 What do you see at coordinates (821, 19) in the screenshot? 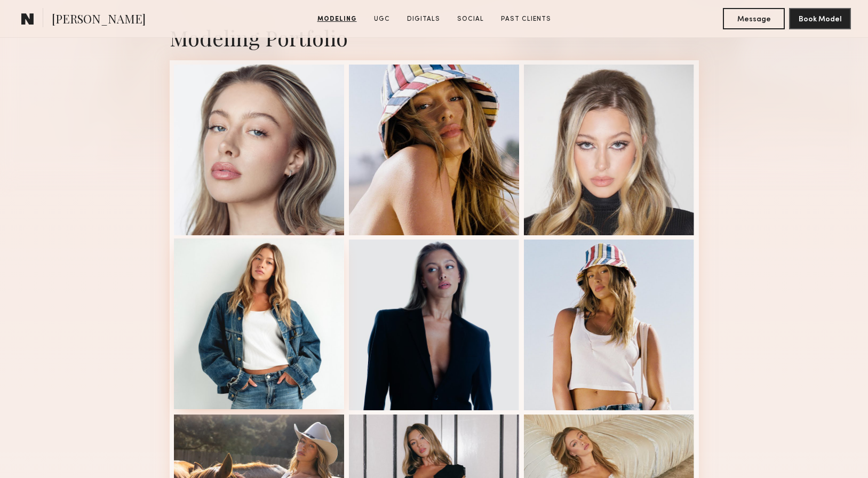
I see `button: Book Model` at bounding box center [821, 19].